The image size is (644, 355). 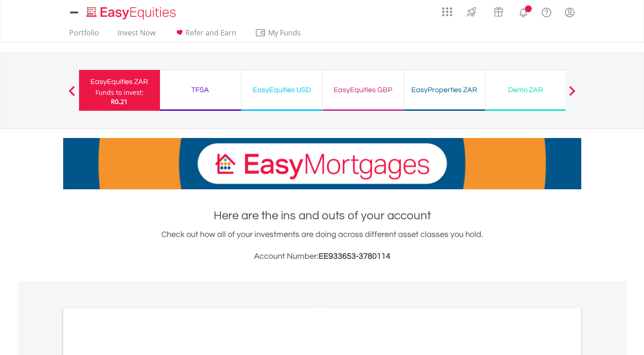 I want to click on span: EE933653-3780114, so click(x=355, y=256).